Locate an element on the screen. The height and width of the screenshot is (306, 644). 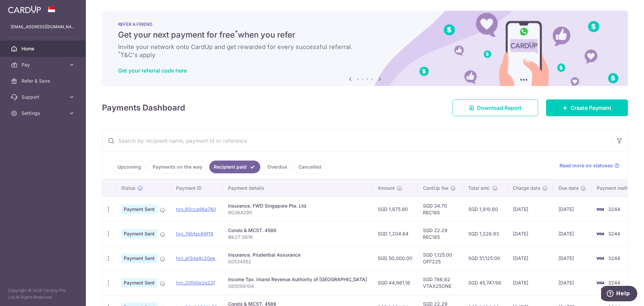
p: 80534552 is located at coordinates (297, 262).